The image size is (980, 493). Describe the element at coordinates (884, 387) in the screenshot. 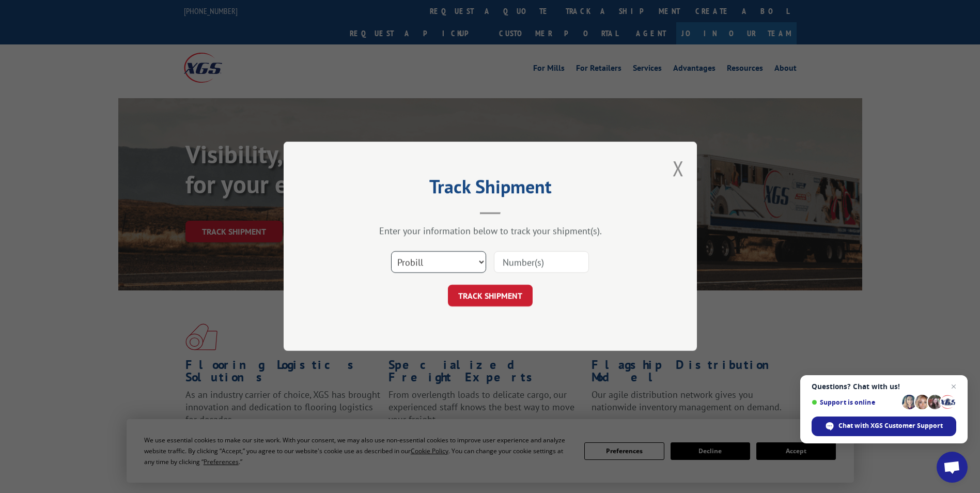

I see `span: Questions? Chat with us!` at that location.